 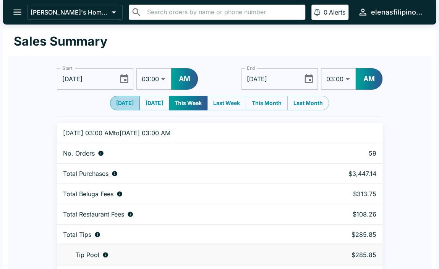 What do you see at coordinates (342, 153) in the screenshot?
I see `p: 59` at bounding box center [342, 153].